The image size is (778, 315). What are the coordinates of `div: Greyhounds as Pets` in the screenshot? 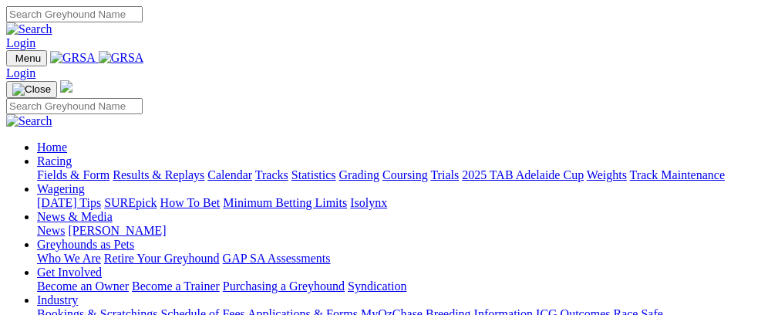 It's located at (404, 258).